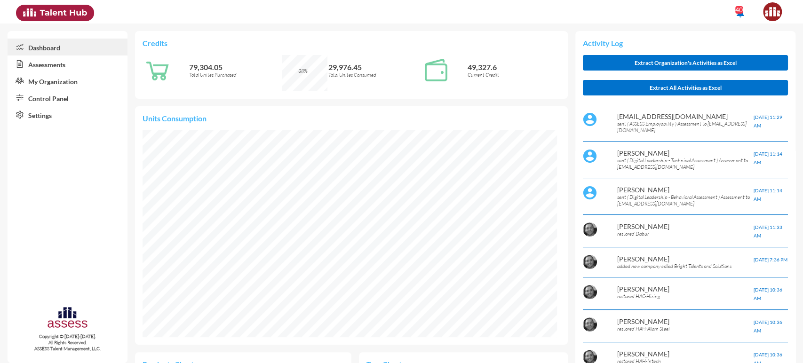 This screenshot has width=803, height=363. What do you see at coordinates (685, 329) in the screenshot?
I see `p: restored HAH-Allam Steel` at bounding box center [685, 329].